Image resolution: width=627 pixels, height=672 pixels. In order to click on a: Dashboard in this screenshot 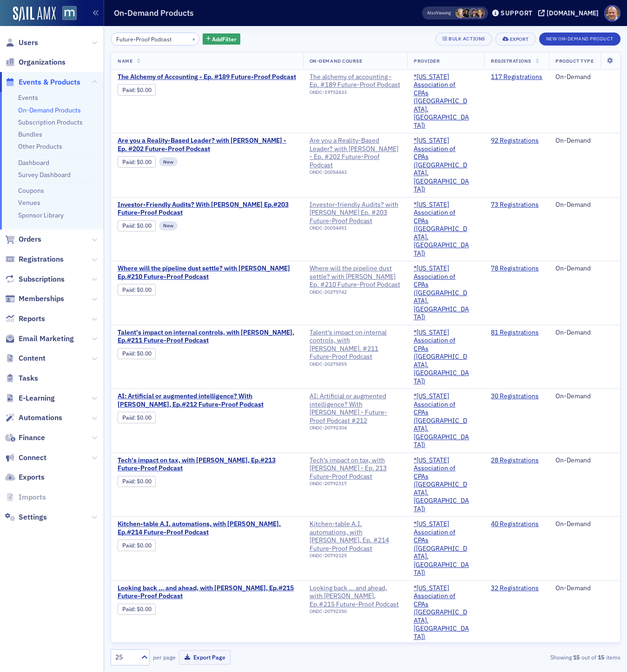, I will do `click(33, 163)`.